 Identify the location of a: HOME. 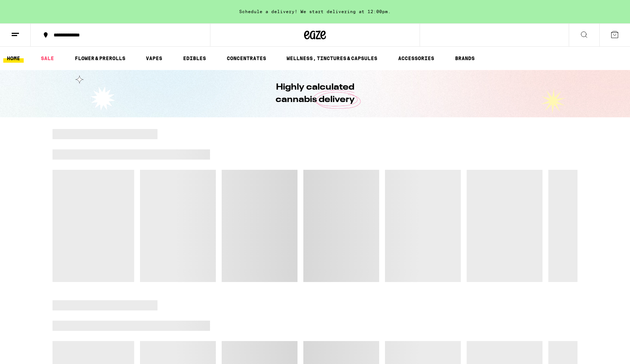
(14, 58).